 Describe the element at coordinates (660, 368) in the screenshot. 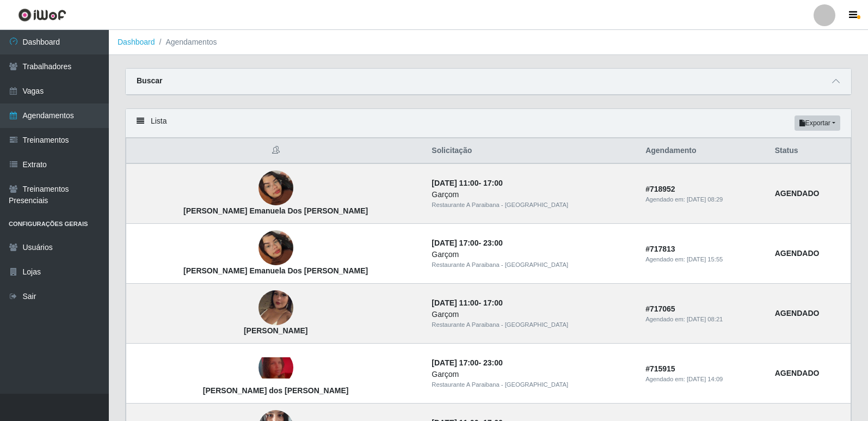

I see `strong: # 715915` at that location.